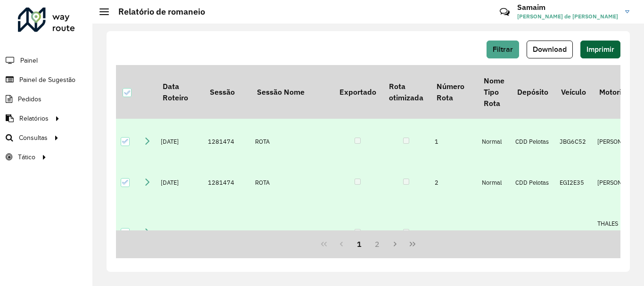  Describe the element at coordinates (33, 138) in the screenshot. I see `span: Consultas` at that location.